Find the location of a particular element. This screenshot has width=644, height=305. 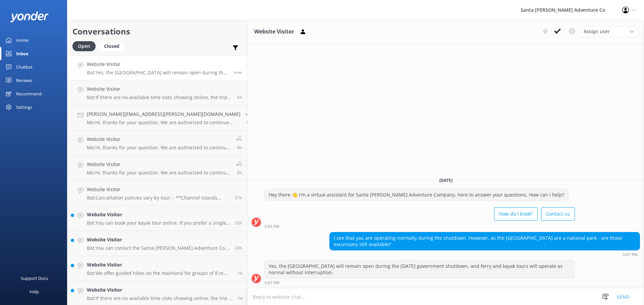

span: Sep 30 2025 05:31pm (UTC -07:00) America/Tijuana is located at coordinates (238, 198).